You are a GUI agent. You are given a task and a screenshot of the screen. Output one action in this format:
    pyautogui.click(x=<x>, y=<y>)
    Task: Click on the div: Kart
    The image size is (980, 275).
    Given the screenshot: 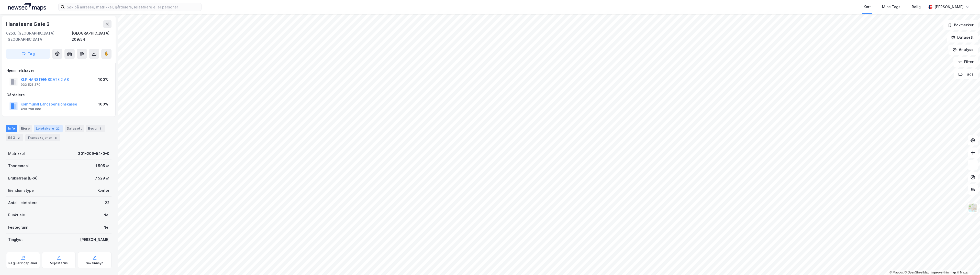 What is the action you would take?
    pyautogui.click(x=867, y=7)
    